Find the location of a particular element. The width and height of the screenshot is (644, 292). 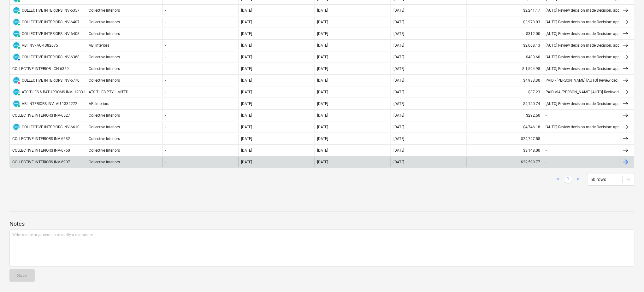

a: Previous page is located at coordinates (558, 179).